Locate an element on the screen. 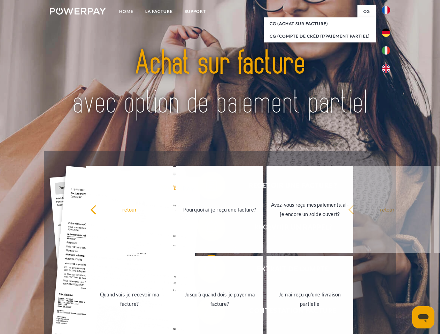 Image resolution: width=440 pixels, height=334 pixels. a: Support is located at coordinates (195, 11).